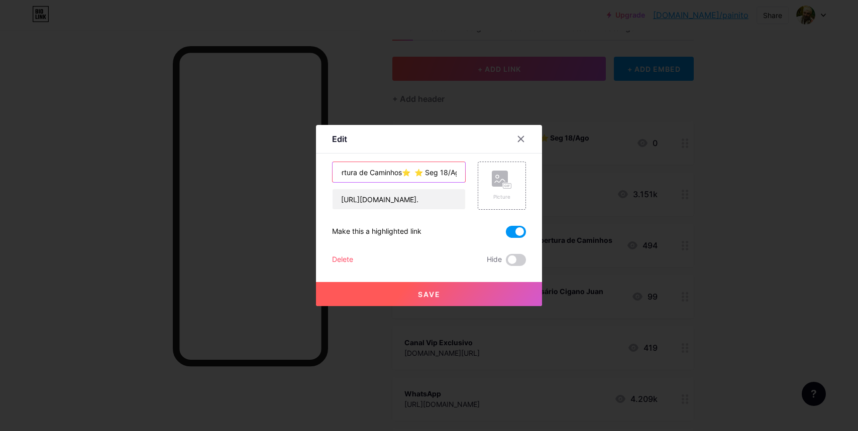 The height and width of the screenshot is (431, 858). What do you see at coordinates (399, 199) in the screenshot?
I see `input: URL` at bounding box center [399, 199].